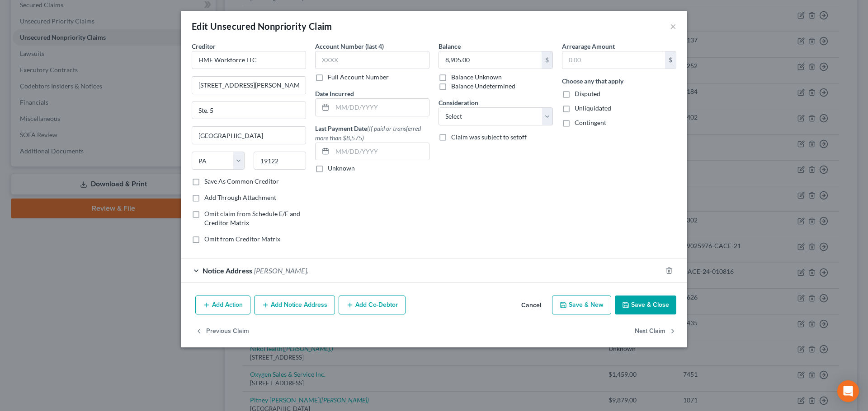 This screenshot has width=868, height=411. Describe the element at coordinates (368, 133) in the screenshot. I see `span: (If paid or transferred more than $8,575)` at that location.